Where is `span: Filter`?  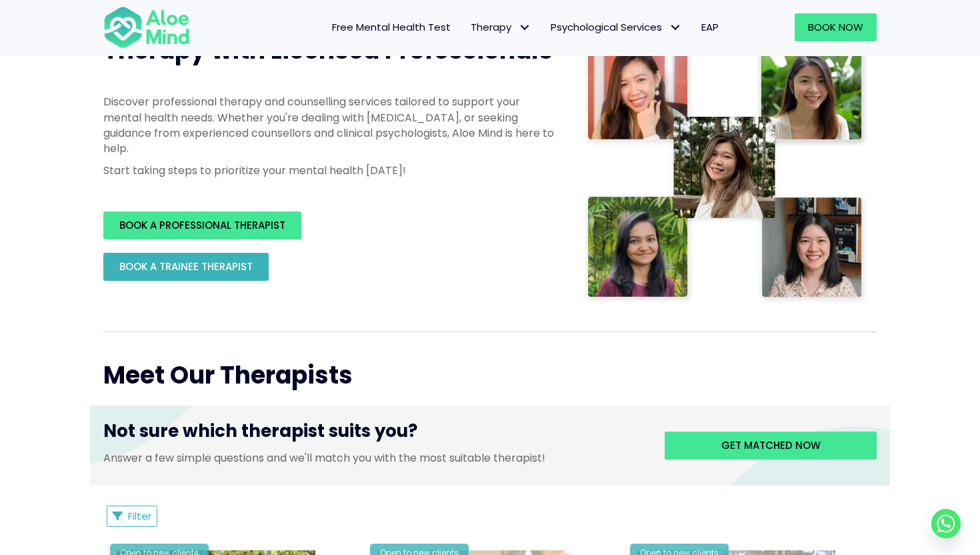
span: Filter is located at coordinates (139, 516).